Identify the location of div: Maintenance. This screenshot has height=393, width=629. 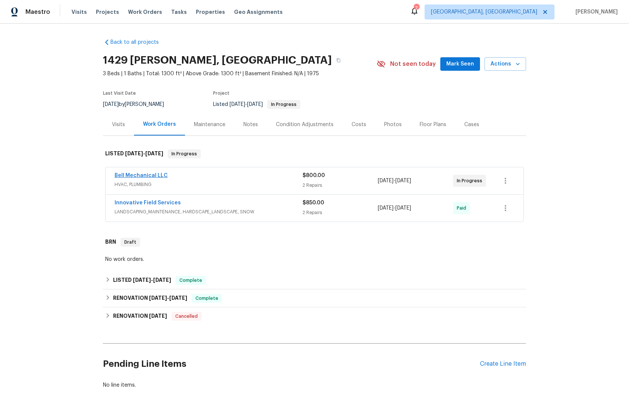
(210, 125).